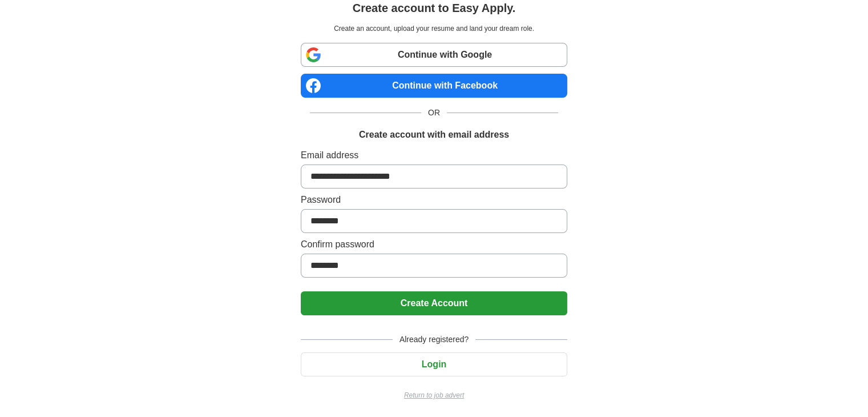  Describe the element at coordinates (434, 156) in the screenshot. I see `label: Email address` at that location.